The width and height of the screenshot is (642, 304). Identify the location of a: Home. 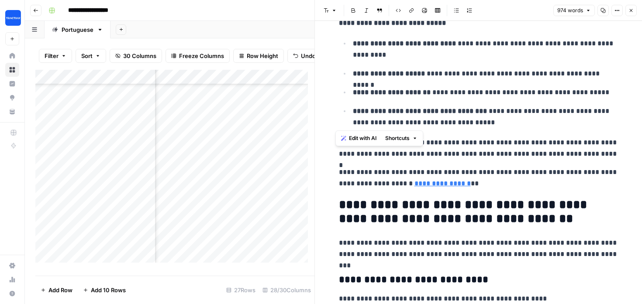
(12, 56).